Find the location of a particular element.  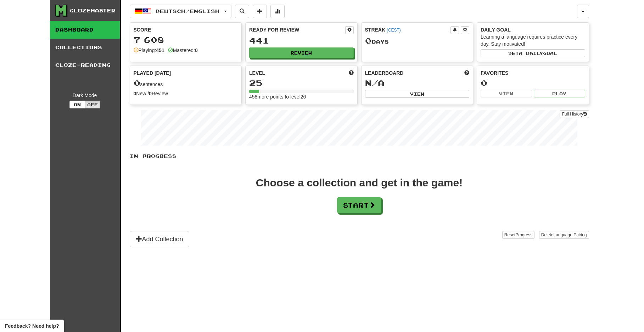

div: 0 is located at coordinates (533, 83).